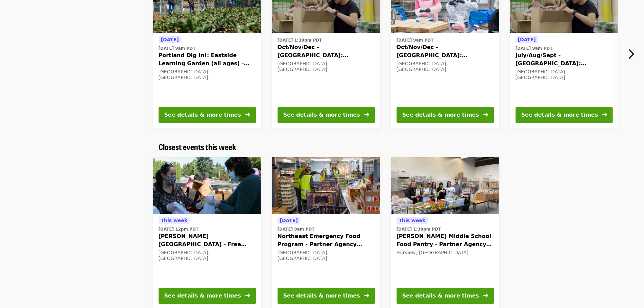  What do you see at coordinates (197, 147) in the screenshot?
I see `a: Closest events this week` at bounding box center [197, 147].